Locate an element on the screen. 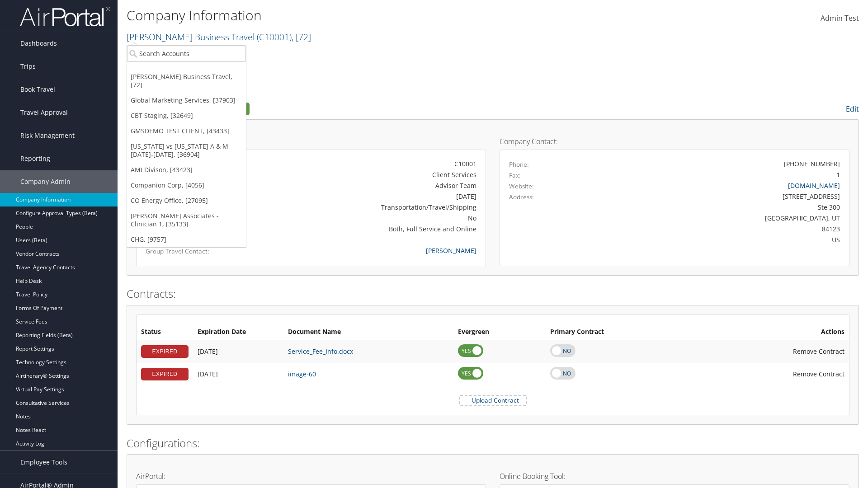  div: 84123 is located at coordinates (718, 229).